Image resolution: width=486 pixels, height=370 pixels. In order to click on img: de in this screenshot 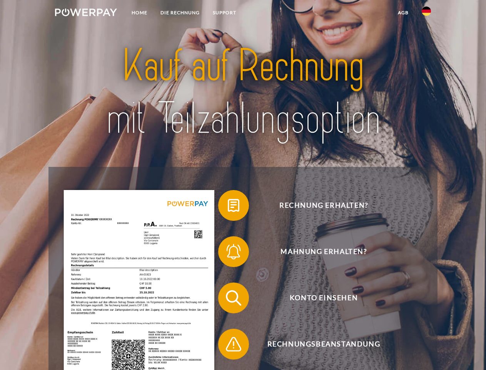, I will do `click(427, 11)`.